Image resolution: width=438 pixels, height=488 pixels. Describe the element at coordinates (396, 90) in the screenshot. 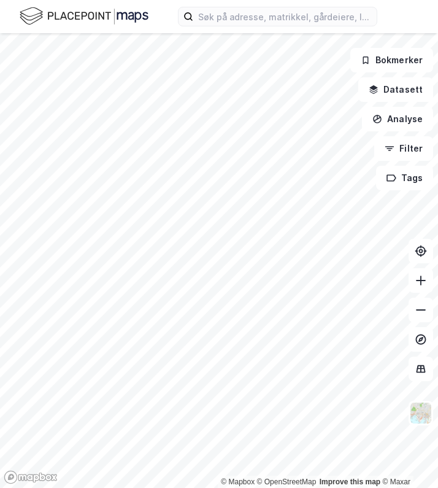

I see `button: Datasett` at that location.